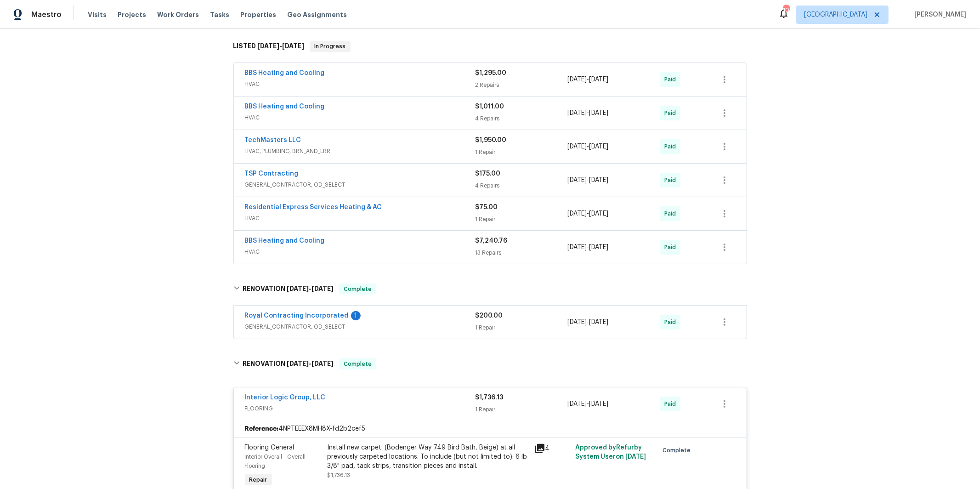  I want to click on span: Work Orders, so click(178, 15).